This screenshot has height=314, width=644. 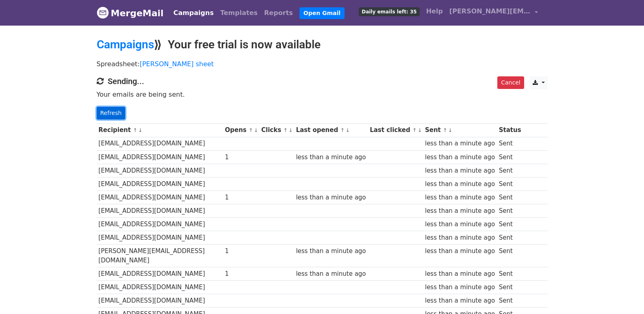 What do you see at coordinates (111, 113) in the screenshot?
I see `a: Refresh` at bounding box center [111, 113].